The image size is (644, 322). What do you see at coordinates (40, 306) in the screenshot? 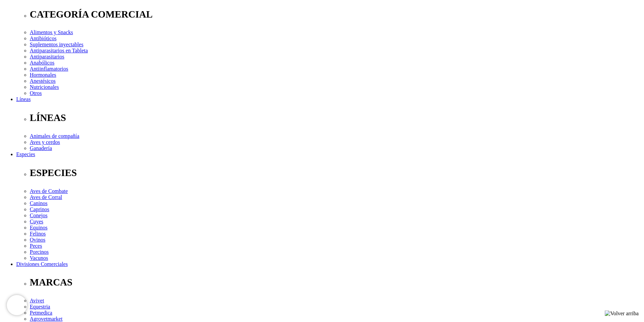
I see `a: Equestria` at bounding box center [40, 306].